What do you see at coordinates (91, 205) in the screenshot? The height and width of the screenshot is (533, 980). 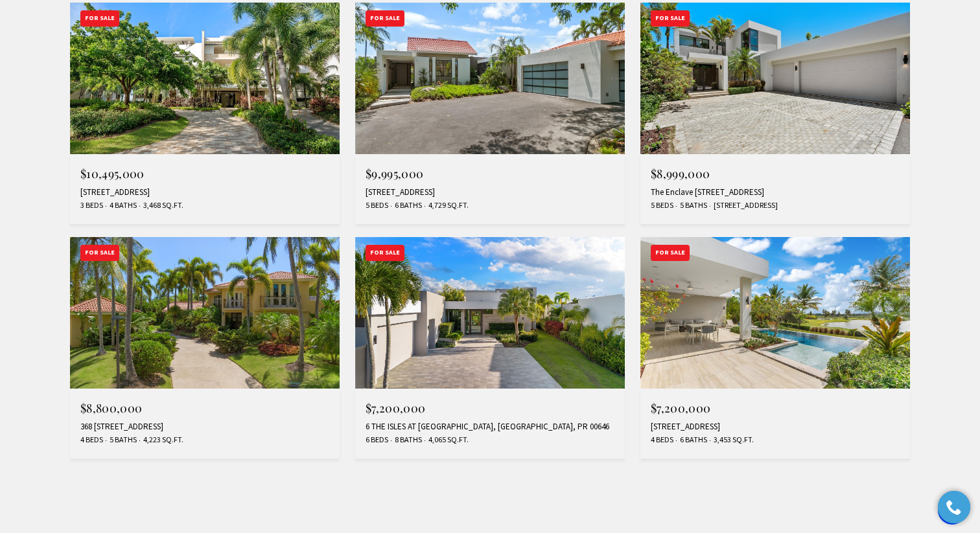 I see `span: 3 Beds` at bounding box center [91, 205].